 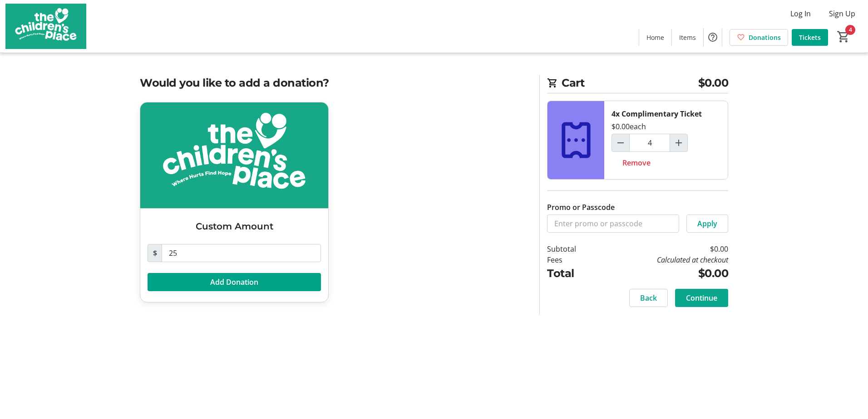 I want to click on button: Help, so click(x=712, y=37).